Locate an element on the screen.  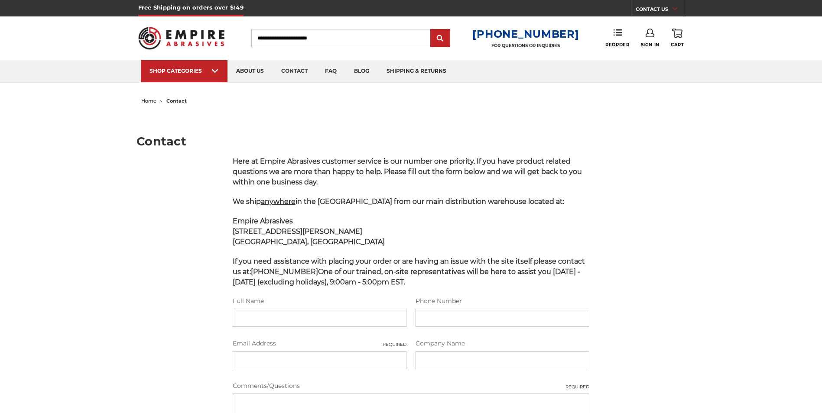
input: Submit is located at coordinates (440, 39).